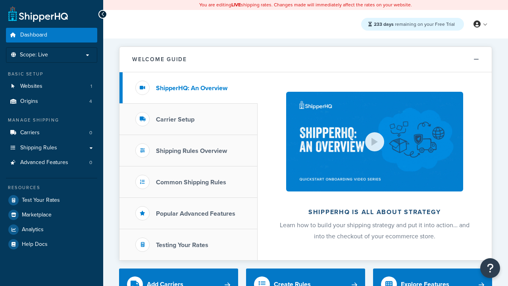 This screenshot has width=508, height=286. Describe the element at coordinates (52, 101) in the screenshot. I see `a: Origins4` at that location.